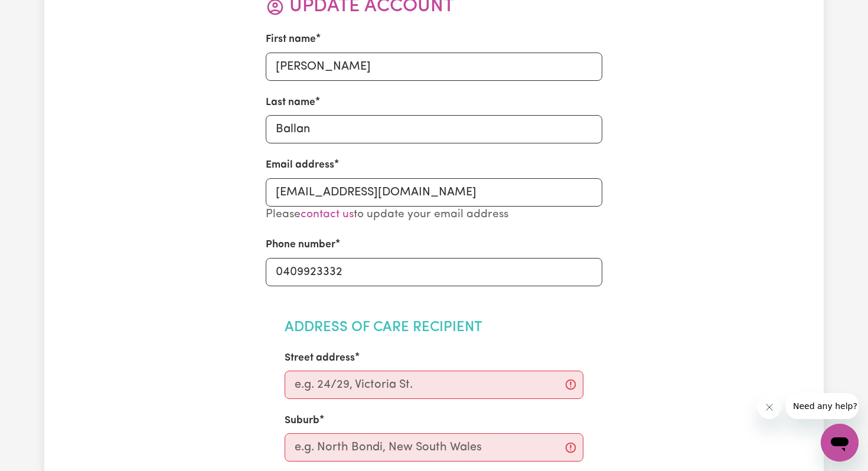 This screenshot has height=471, width=868. What do you see at coordinates (434, 67) in the screenshot?
I see `input: e.g. Beth` at bounding box center [434, 67].